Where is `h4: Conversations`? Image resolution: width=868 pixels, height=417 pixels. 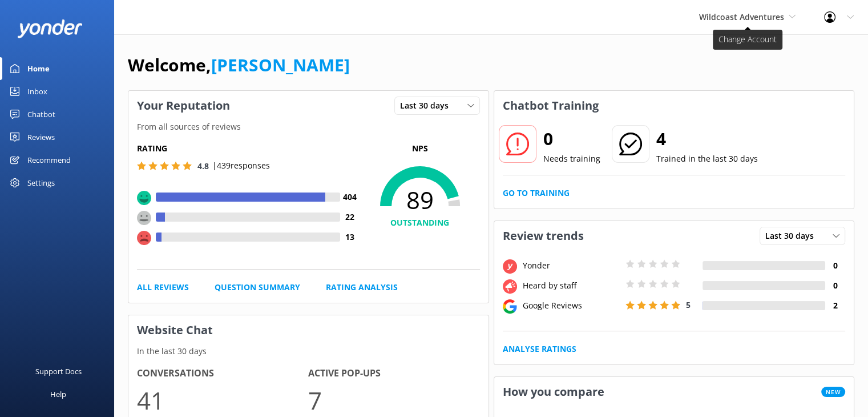
h4: Conversations is located at coordinates (223, 374).